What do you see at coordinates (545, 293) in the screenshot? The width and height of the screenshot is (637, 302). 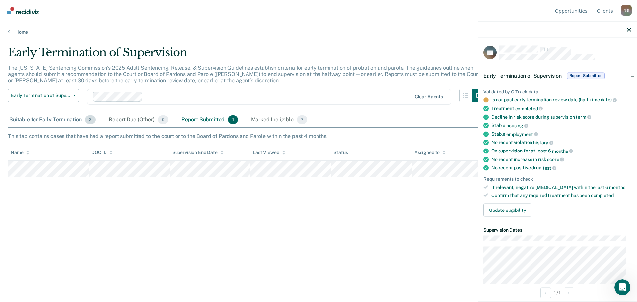 I see `button: Previous Opportunity` at bounding box center [545, 293].